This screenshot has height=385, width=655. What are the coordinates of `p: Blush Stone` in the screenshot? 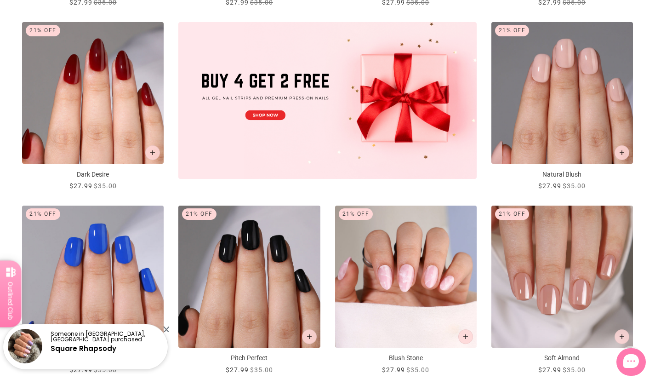 It's located at (406, 358).